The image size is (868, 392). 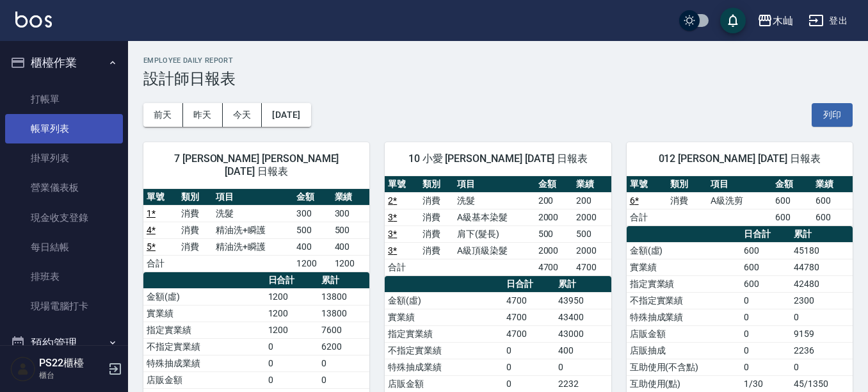 I want to click on td: 肩下(髮長), so click(x=494, y=234).